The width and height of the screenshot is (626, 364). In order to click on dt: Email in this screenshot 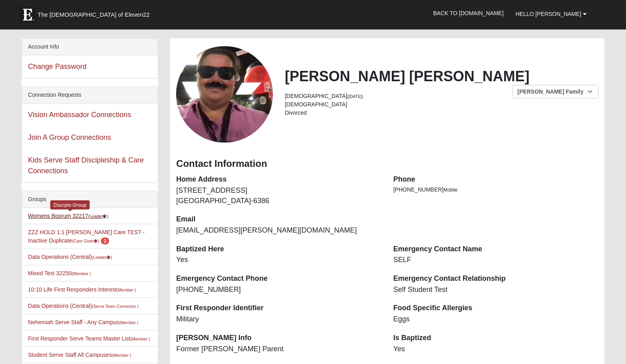, I will do `click(279, 219)`.